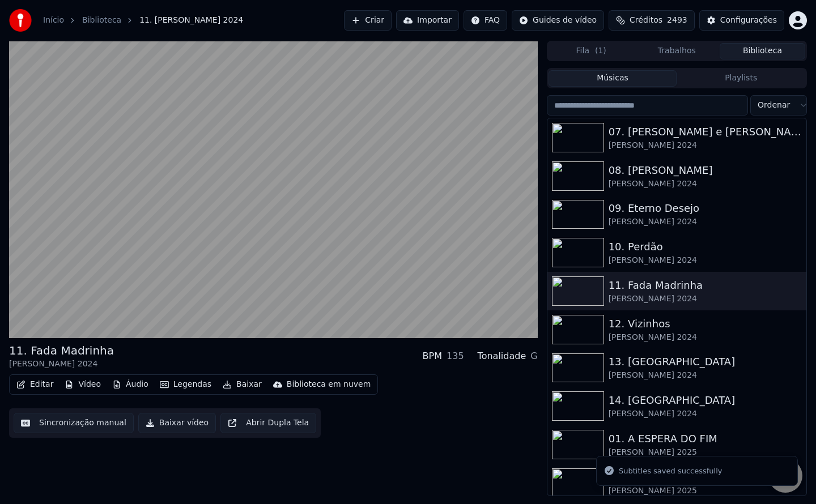 The height and width of the screenshot is (504, 816). I want to click on span: 2493, so click(677, 21).